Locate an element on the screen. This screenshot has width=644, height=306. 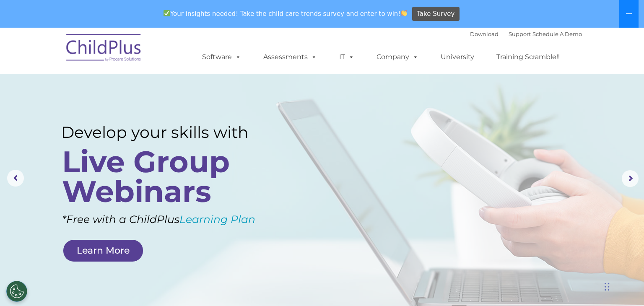
span: Take Survey is located at coordinates (436, 14).